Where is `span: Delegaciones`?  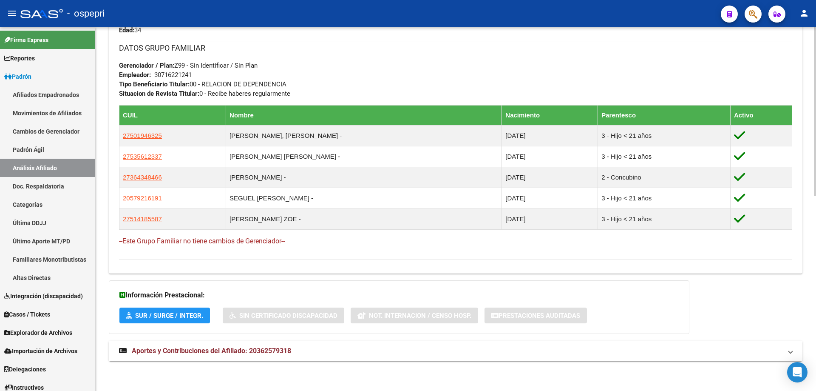 span: Delegaciones is located at coordinates (25, 369).